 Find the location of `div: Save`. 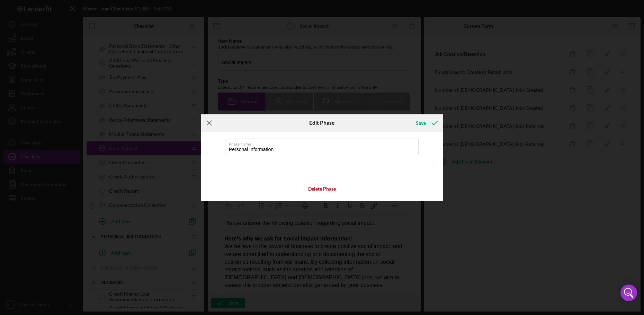

div: Save is located at coordinates (421, 123).